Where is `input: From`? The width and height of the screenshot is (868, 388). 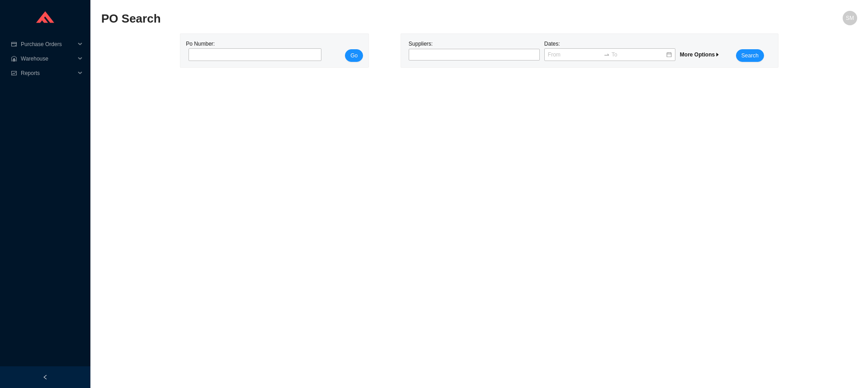 input: From is located at coordinates (574, 55).